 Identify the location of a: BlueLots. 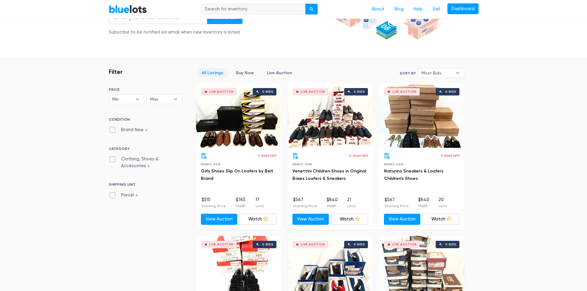
(128, 9).